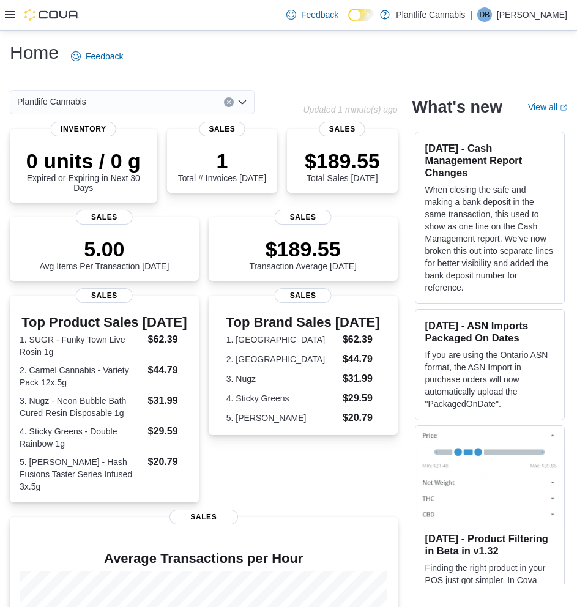  Describe the element at coordinates (229, 102) in the screenshot. I see `button: Clear input` at that location.